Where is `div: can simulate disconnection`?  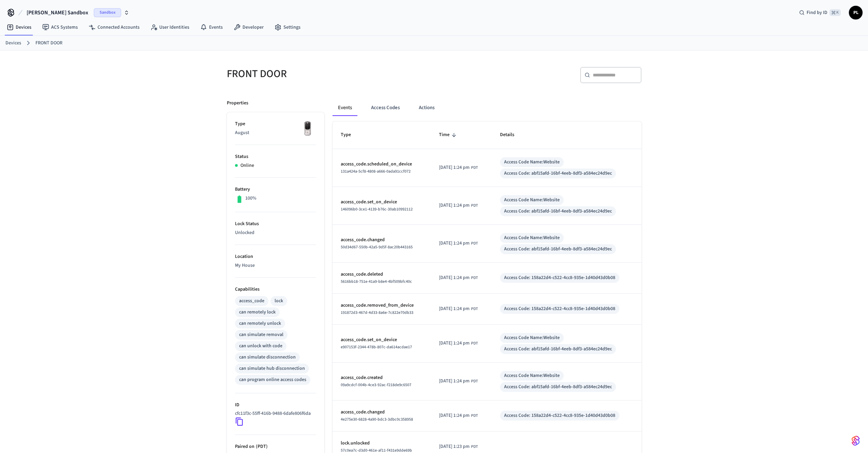
div: can simulate disconnection is located at coordinates (267, 358).